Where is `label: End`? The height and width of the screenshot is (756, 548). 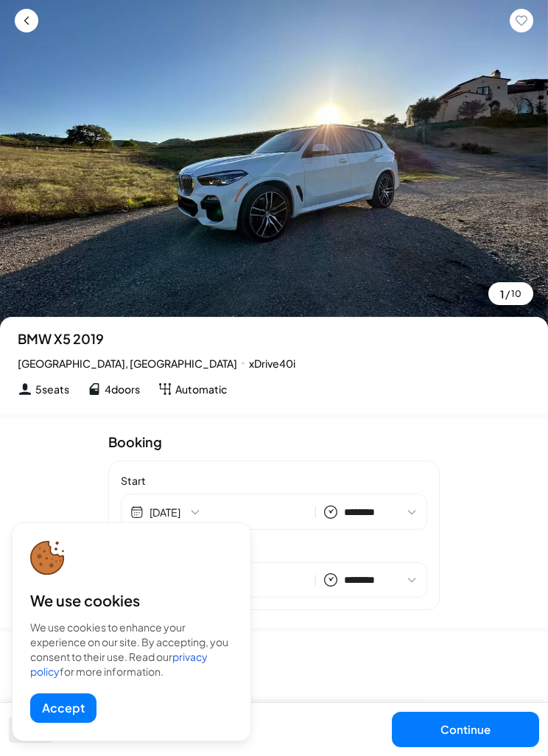 label: End is located at coordinates (274, 549).